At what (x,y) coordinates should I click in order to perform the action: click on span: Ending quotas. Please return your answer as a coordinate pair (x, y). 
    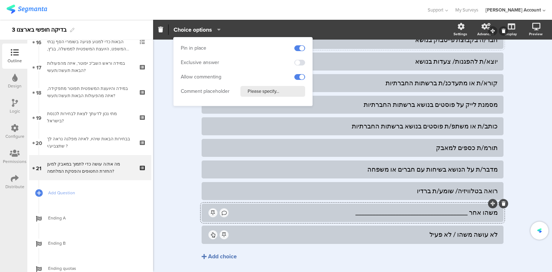
    Looking at the image, I should click on (94, 268).